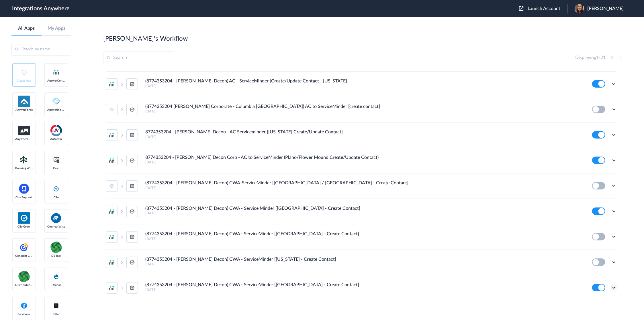 The width and height of the screenshot is (644, 324). Describe the element at coordinates (56, 306) in the screenshot. I see `img: filter.png` at that location.